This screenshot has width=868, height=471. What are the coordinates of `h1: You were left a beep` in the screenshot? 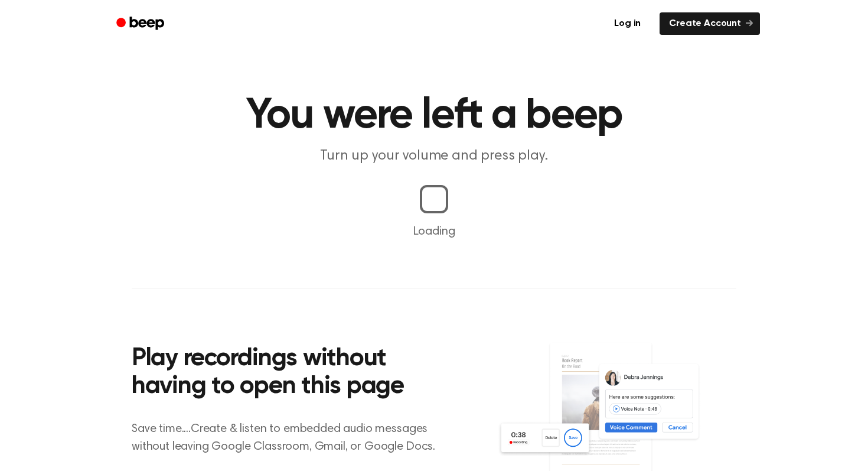 It's located at (434, 116).